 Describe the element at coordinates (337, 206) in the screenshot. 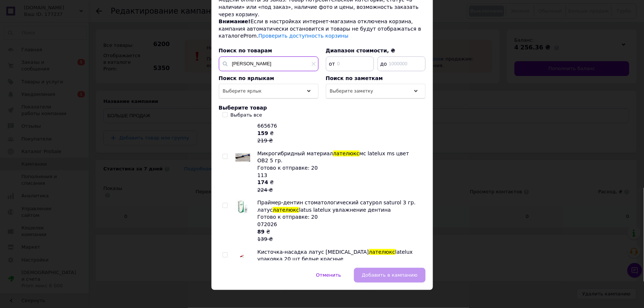

I see `span: Праймер-дентин стоматологический сатурол saturol 3 гр. латус` at that location.